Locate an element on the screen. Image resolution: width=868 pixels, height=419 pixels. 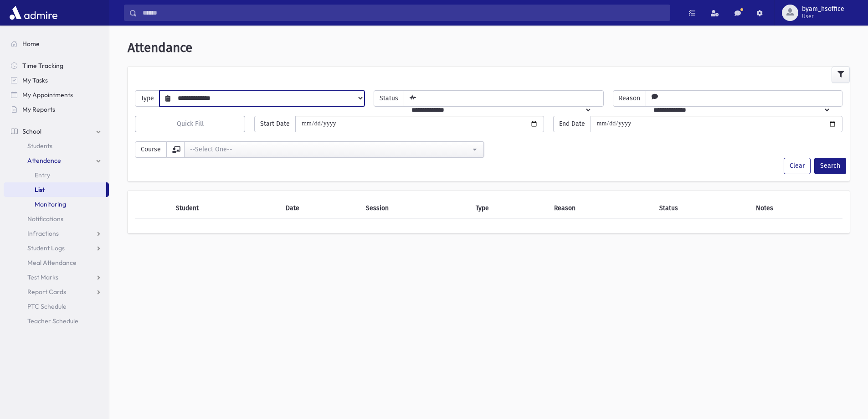
span: My Appointments is located at coordinates (47, 95).